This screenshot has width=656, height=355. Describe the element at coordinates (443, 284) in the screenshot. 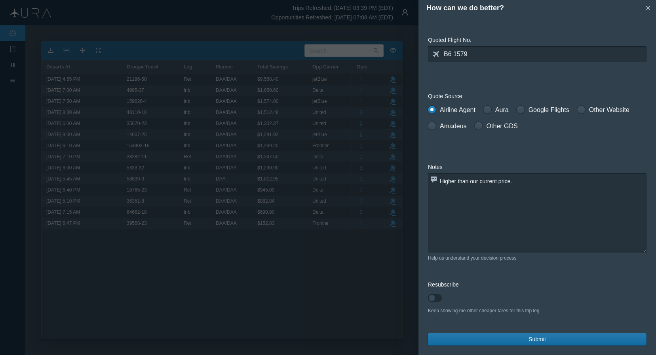

I see `span: Resubscribe` at that location.